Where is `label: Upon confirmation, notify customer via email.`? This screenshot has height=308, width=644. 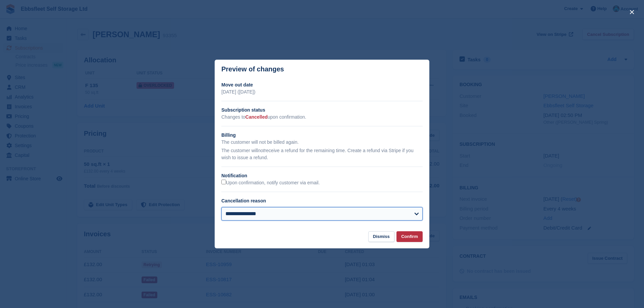 label: Upon confirmation, notify customer via email. is located at coordinates (270, 183).